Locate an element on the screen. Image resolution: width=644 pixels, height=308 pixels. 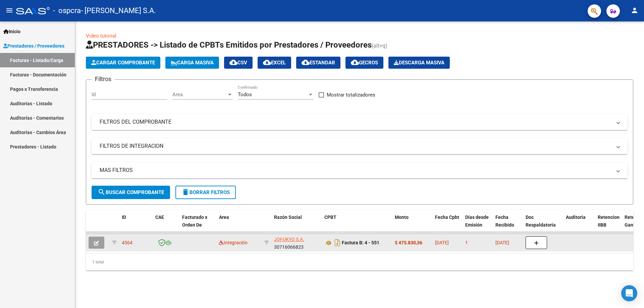
mat-icon: search is located at coordinates (102, 192).